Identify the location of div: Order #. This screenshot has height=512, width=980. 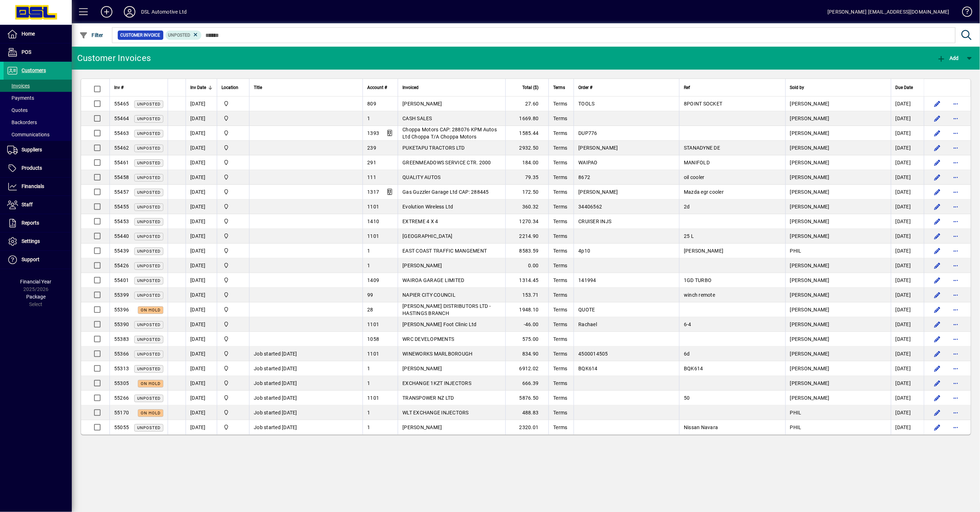
(627, 88).